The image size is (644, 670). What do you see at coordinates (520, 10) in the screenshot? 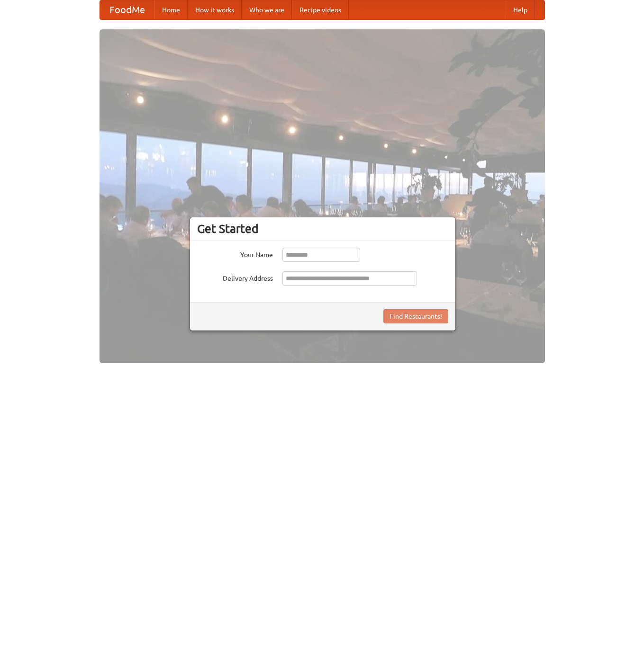
I see `a: Help` at bounding box center [520, 10].